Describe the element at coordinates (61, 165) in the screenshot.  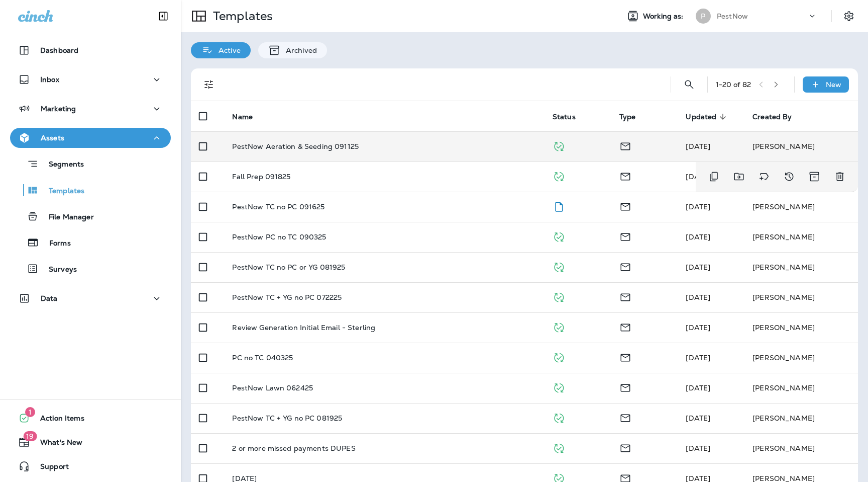
I see `p: Segments` at that location.